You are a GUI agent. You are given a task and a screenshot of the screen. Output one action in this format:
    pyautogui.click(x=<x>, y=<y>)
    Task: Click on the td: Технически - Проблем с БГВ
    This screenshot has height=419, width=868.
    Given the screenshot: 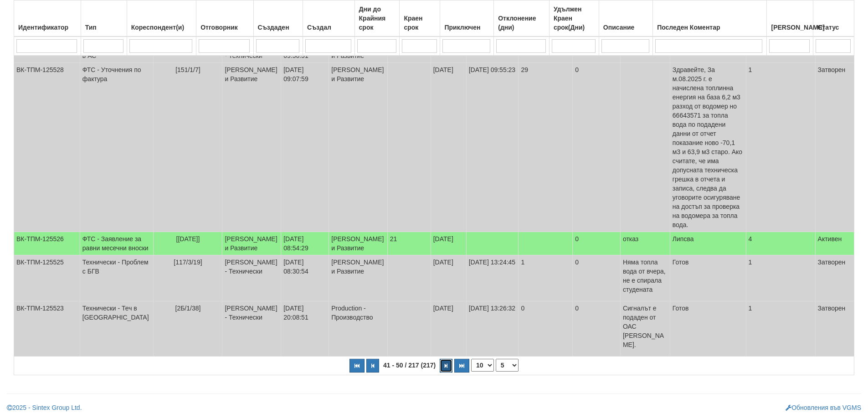 What is the action you would take?
    pyautogui.click(x=117, y=278)
    